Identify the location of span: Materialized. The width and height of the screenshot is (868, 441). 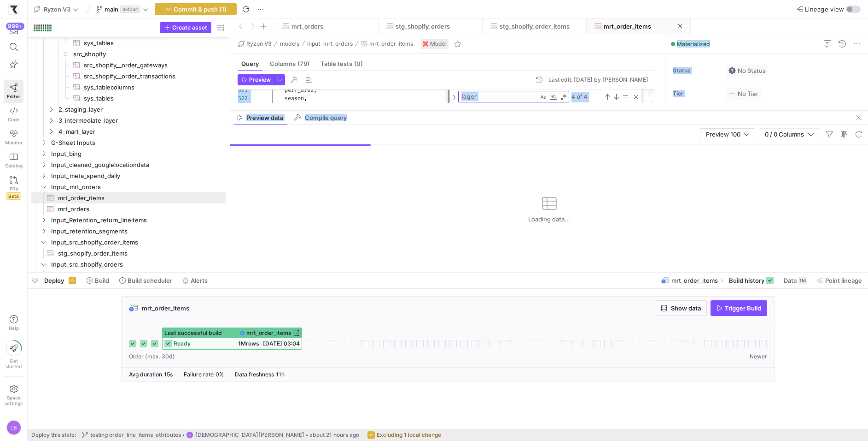
(694, 44).